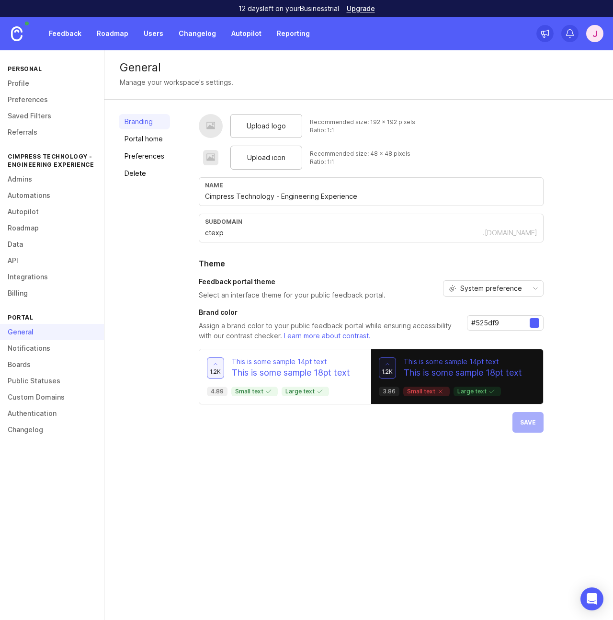 Image resolution: width=613 pixels, height=620 pixels. I want to click on p: Select an interface theme for your public feedback portal., so click(292, 295).